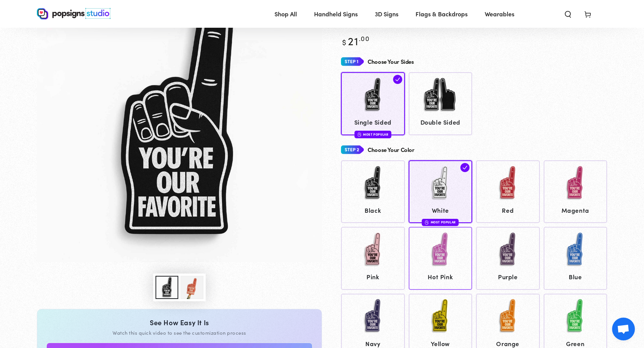  I want to click on img: Single Sided, so click(373, 95).